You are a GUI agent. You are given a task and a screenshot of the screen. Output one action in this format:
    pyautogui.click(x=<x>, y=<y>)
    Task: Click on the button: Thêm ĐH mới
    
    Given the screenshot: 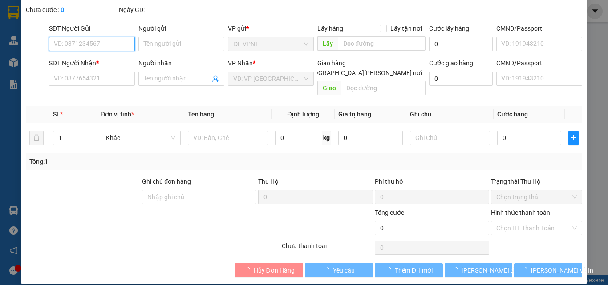 What is the action you would take?
    pyautogui.click(x=409, y=271)
    